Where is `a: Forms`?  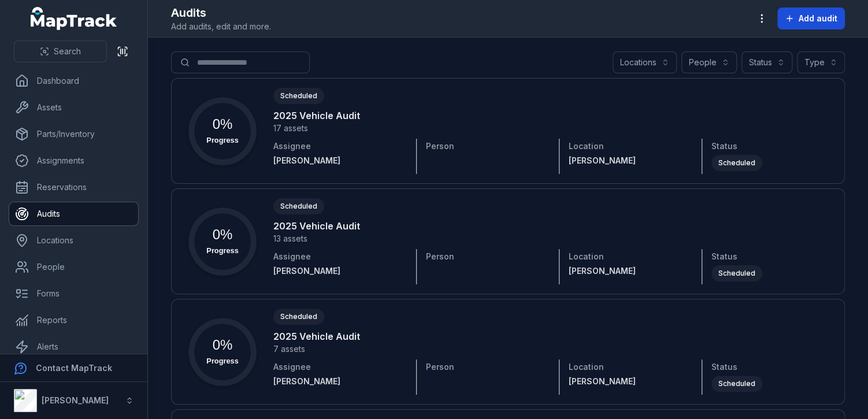
a: Forms is located at coordinates (73, 294).